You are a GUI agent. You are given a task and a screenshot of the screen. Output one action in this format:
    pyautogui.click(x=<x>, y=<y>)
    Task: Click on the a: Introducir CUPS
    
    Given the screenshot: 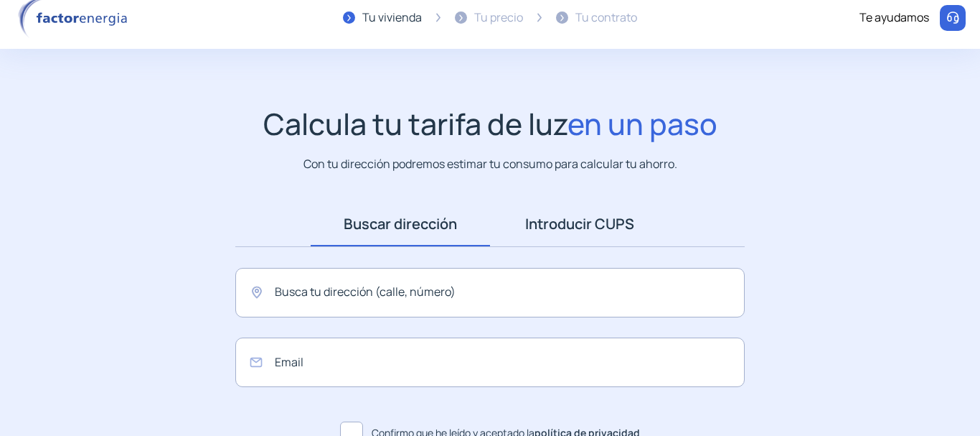 What is the action you would take?
    pyautogui.click(x=580, y=224)
    